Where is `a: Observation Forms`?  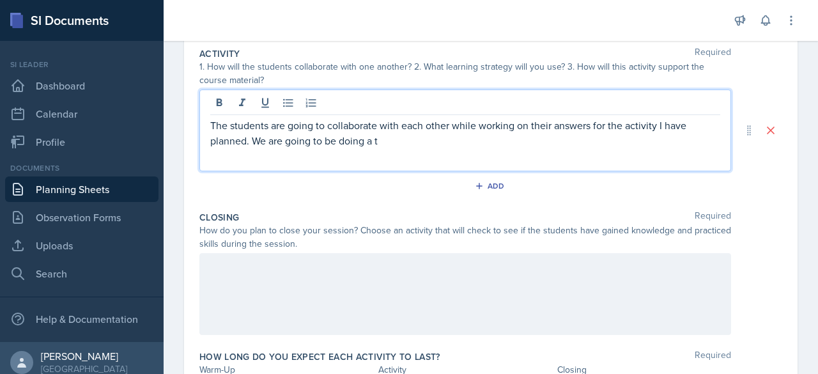 a: Observation Forms is located at coordinates (82, 217).